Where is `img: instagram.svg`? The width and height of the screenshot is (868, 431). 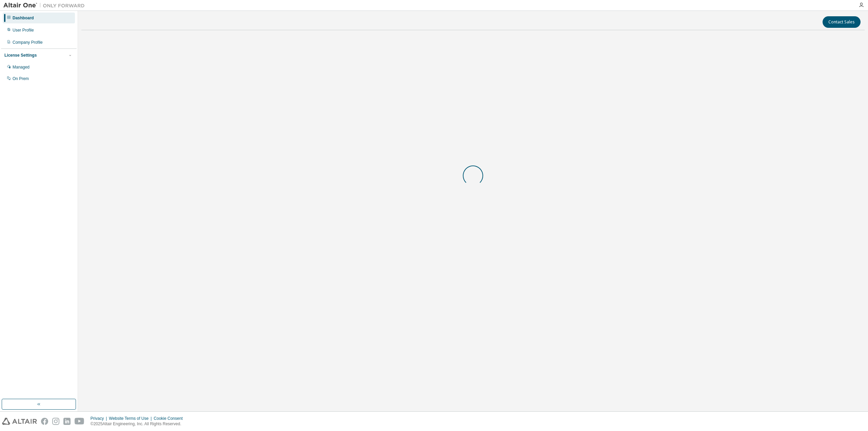 img: instagram.svg is located at coordinates (55, 421).